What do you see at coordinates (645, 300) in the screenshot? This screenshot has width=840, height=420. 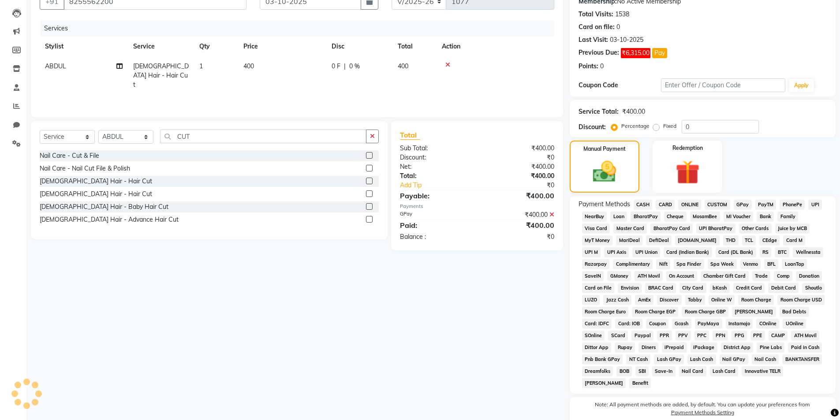 I see `span: AmEx` at bounding box center [645, 300].